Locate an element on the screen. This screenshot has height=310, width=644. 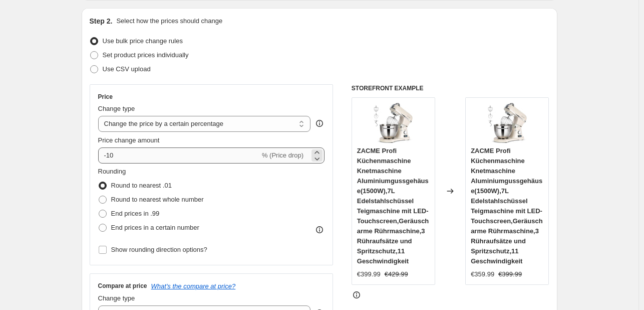
h3: Compare at price is located at coordinates (123, 286).